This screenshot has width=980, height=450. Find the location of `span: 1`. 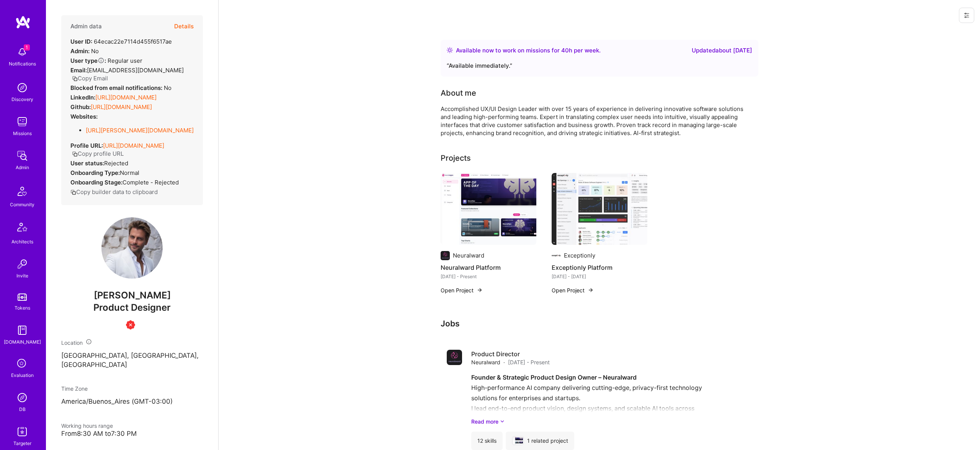

span: 1 is located at coordinates (27, 47).